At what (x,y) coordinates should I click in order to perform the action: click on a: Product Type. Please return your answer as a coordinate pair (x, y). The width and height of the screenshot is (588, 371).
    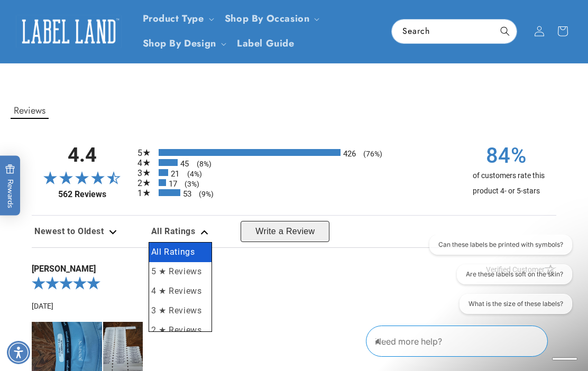
    Looking at the image, I should click on (174, 18).